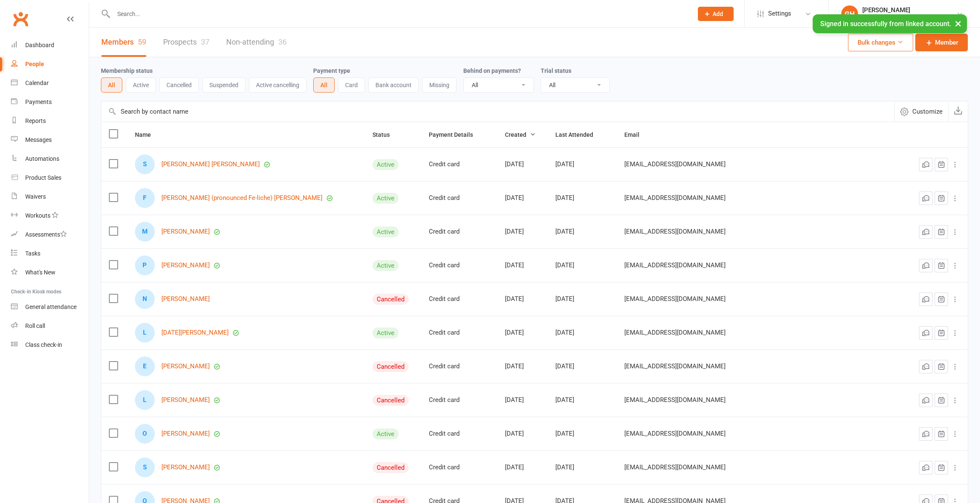 The height and width of the screenshot is (503, 980). Describe the element at coordinates (49, 272) in the screenshot. I see `a: What's New` at that location.